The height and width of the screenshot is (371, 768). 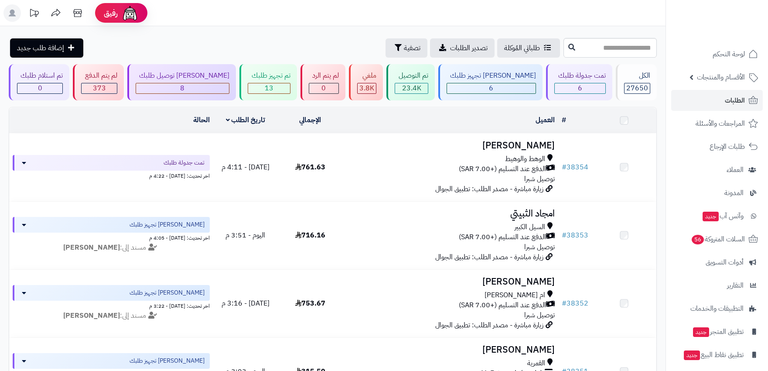 What do you see at coordinates (367, 75) in the screenshot?
I see `div: ملغي` at bounding box center [367, 75].